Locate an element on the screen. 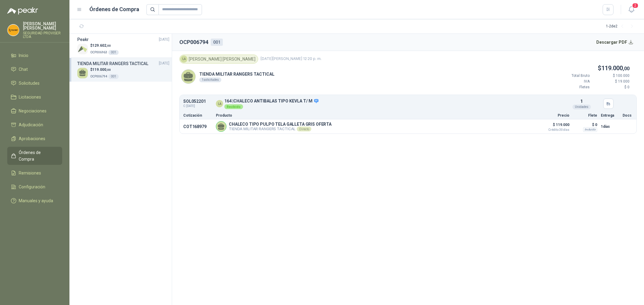  span: 129.602 is located at coordinates (102, 46).